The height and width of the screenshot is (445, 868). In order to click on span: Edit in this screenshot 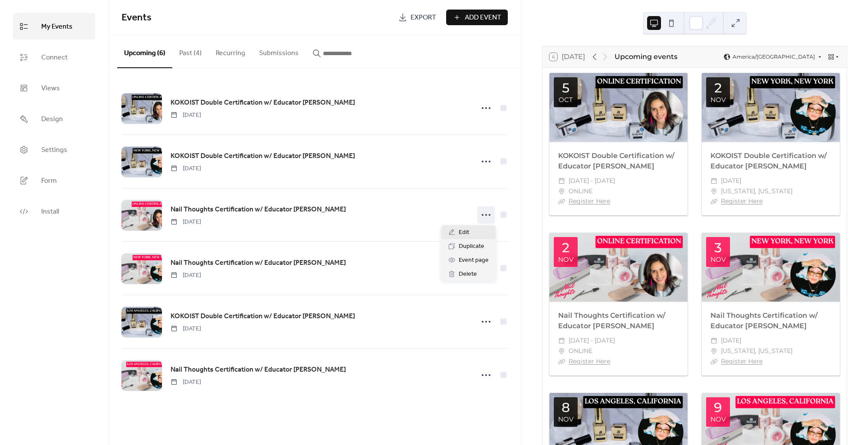, I will do `click(464, 233)`.